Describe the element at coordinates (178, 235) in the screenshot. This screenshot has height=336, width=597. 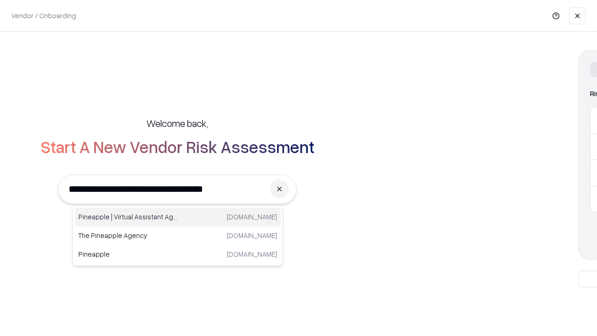
I see `div: Suggestions` at that location.